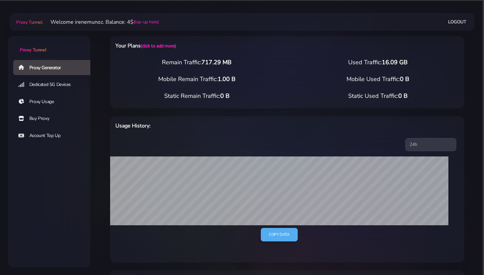 The image size is (484, 275). Describe the element at coordinates (214, 126) in the screenshot. I see `h6: Usage History:` at that location.